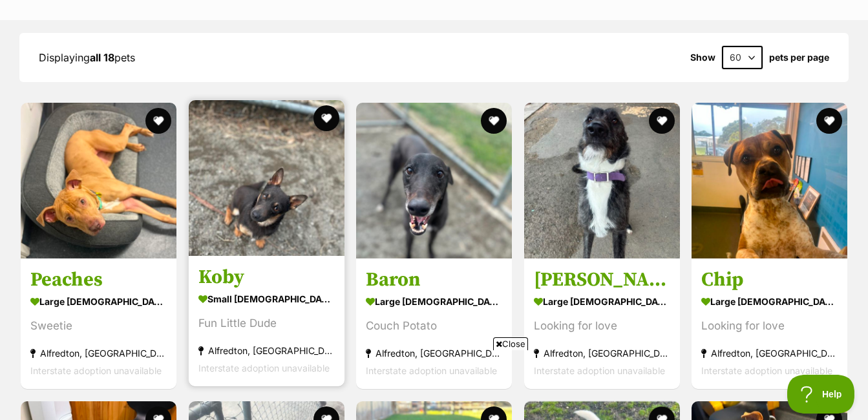 Image resolution: width=868 pixels, height=420 pixels. I want to click on span: Close, so click(511, 344).